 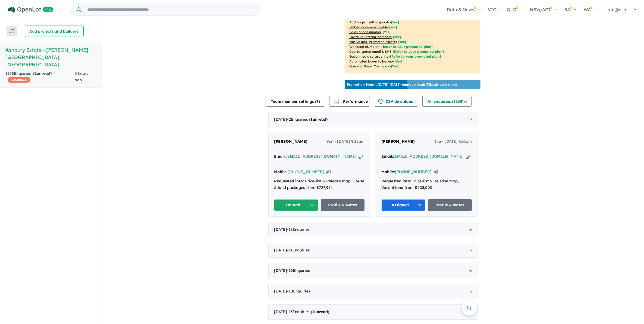 I want to click on u: Weekend eDM slots, so click(x=365, y=46).